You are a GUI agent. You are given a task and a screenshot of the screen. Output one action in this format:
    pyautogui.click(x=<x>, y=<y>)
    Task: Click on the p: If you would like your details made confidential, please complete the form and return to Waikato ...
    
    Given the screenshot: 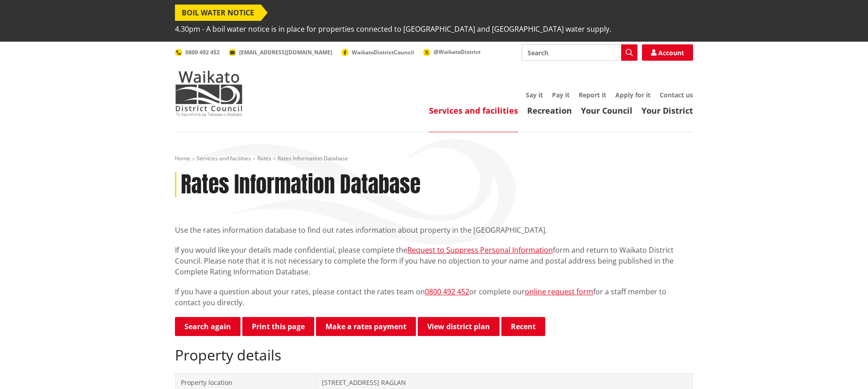 What is the action you would take?
    pyautogui.click(x=434, y=261)
    